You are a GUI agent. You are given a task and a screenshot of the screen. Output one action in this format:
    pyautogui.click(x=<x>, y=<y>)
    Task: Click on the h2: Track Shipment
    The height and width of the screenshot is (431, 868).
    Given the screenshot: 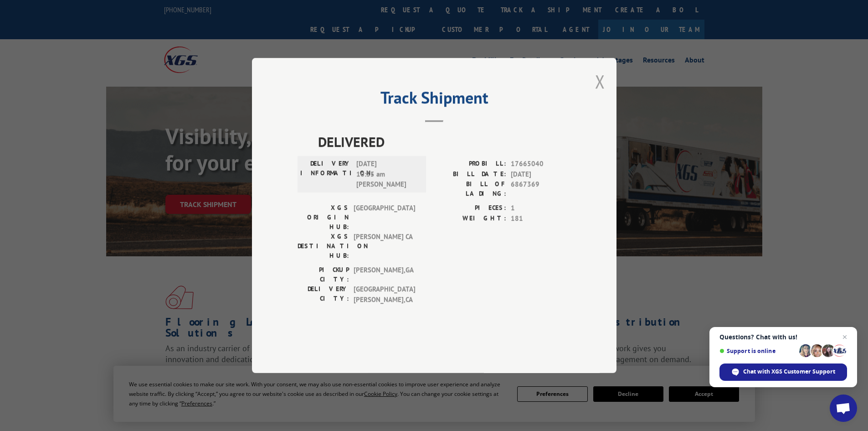 What is the action you would take?
    pyautogui.click(x=434, y=100)
    